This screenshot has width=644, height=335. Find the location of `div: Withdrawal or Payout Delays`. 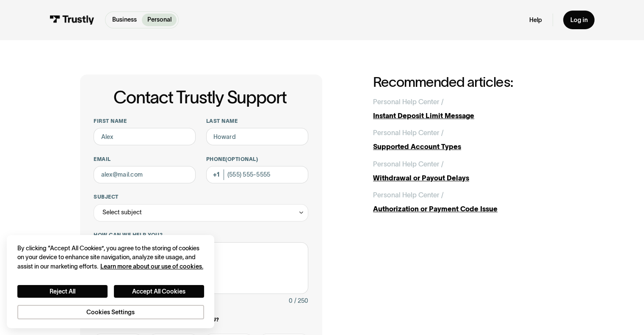

div: Withdrawal or Payout Delays is located at coordinates (468, 178).